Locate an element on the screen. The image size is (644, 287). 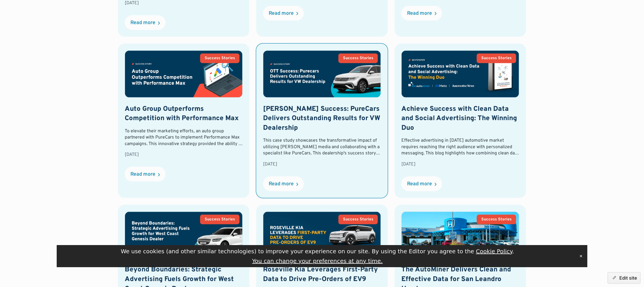
button: You can change your preferences at any time. is located at coordinates (317, 261).